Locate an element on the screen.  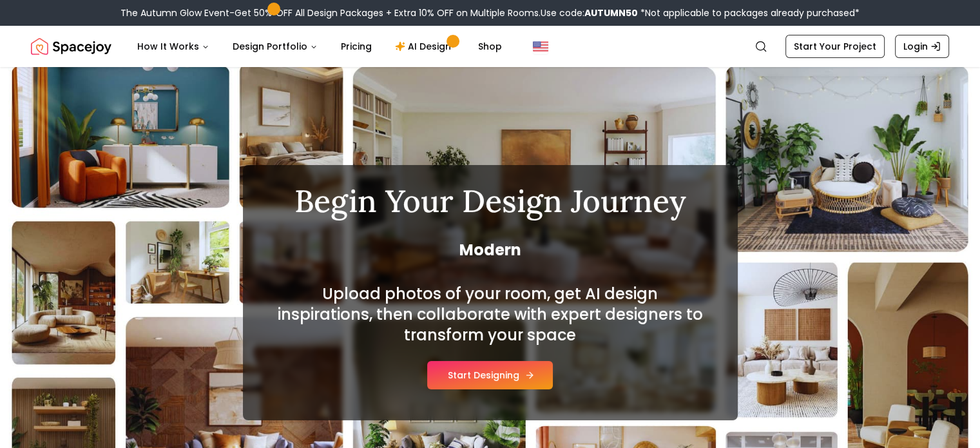
a: Start Your Project is located at coordinates (835, 46).